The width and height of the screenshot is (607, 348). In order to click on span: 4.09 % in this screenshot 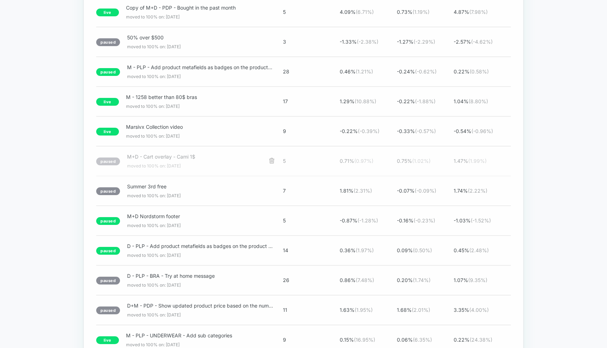, I will do `click(368, 12)`.